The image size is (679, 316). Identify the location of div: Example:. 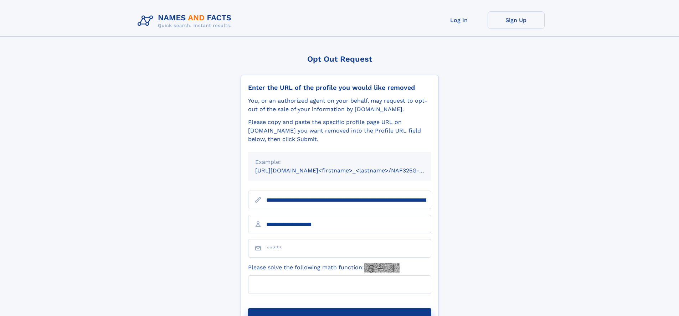
(340, 162).